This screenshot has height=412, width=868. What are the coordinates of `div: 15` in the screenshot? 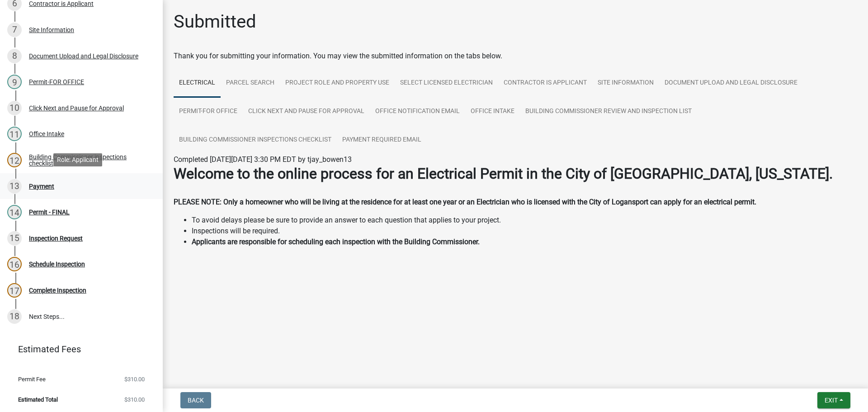 It's located at (14, 239).